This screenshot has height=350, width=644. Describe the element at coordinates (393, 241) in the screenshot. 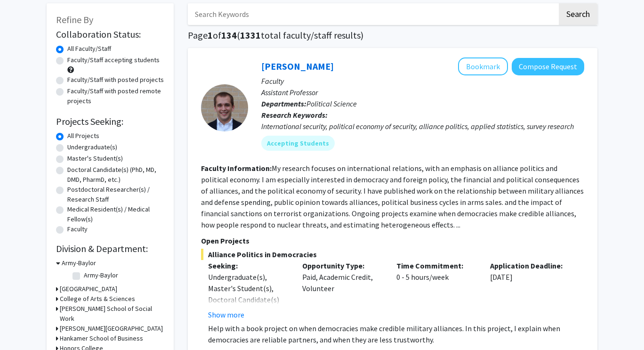

I see `p: Open Projects` at that location.